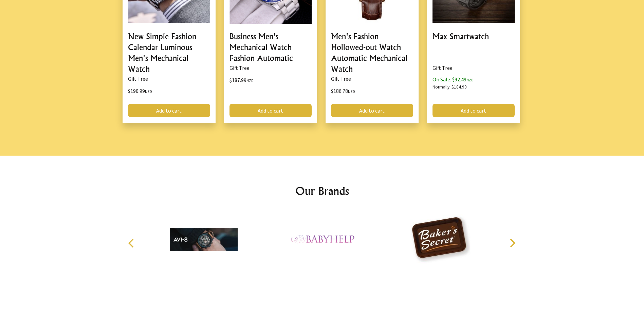 The height and width of the screenshot is (316, 644). What do you see at coordinates (132, 243) in the screenshot?
I see `button: Previous` at bounding box center [132, 243].